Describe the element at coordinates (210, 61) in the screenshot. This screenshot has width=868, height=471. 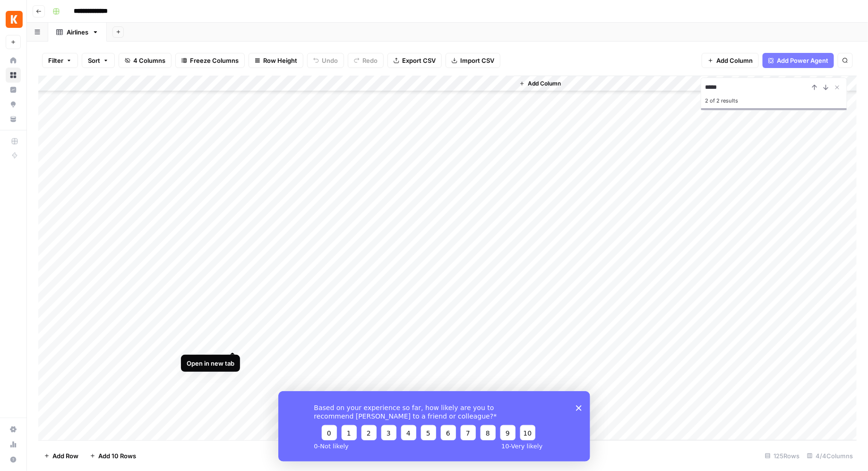
I see `button: Freeze Columns` at that location.